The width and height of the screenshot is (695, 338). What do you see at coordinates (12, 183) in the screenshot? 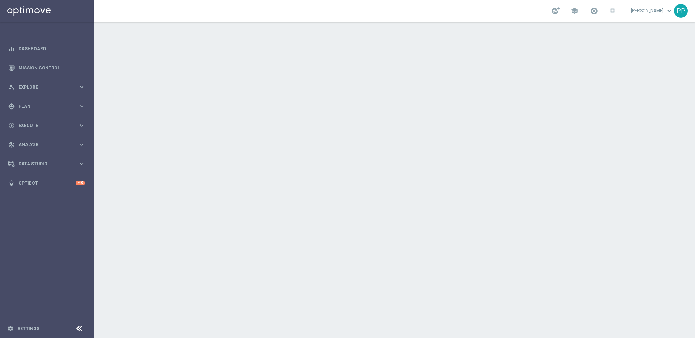
I see `i: lightbulb` at bounding box center [12, 183].